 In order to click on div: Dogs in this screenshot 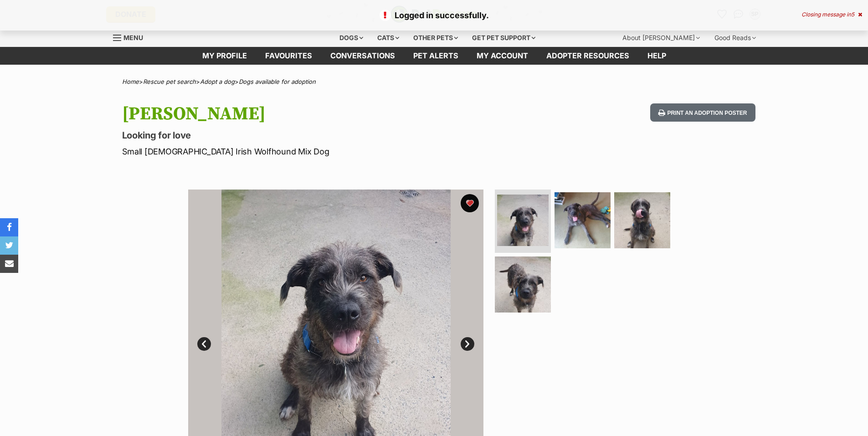, I will do `click(351, 38)`.